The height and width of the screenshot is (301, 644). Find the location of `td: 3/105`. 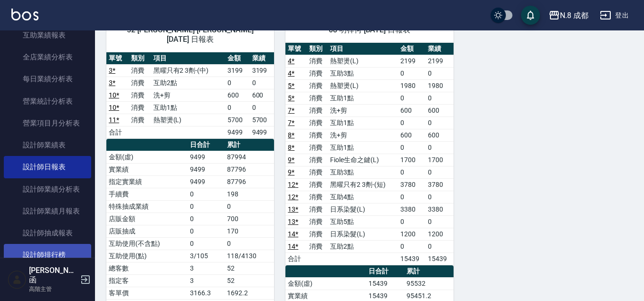

td: 3/105 is located at coordinates (206, 256).